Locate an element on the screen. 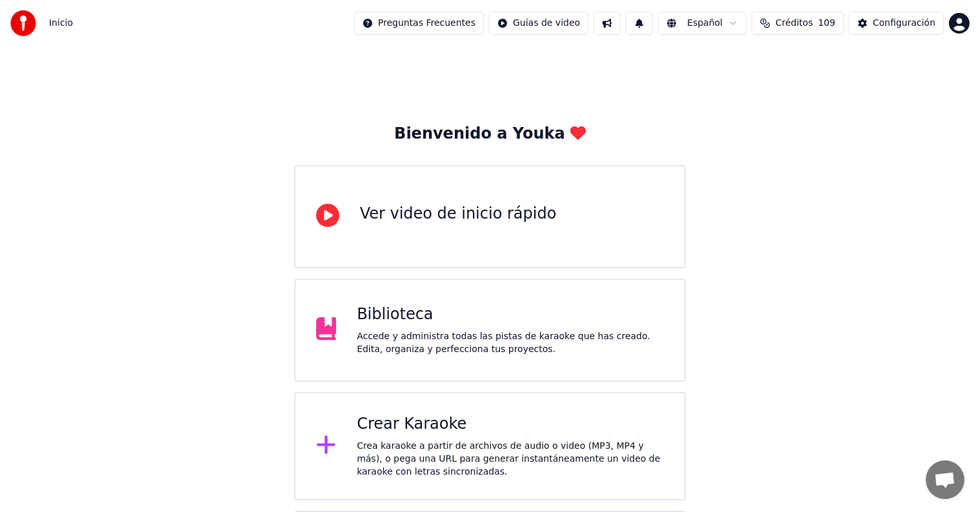 The image size is (980, 512). div: Crea karaoke a partir de archivos de audio o video (MP3, MP4 y más), o pega una URL para generar ... is located at coordinates (510, 459).